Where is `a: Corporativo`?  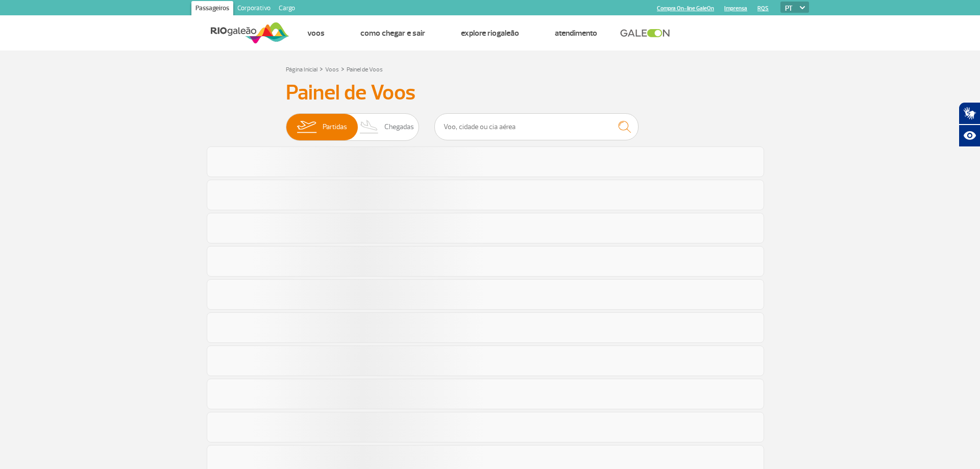 a: Corporativo is located at coordinates (254, 9).